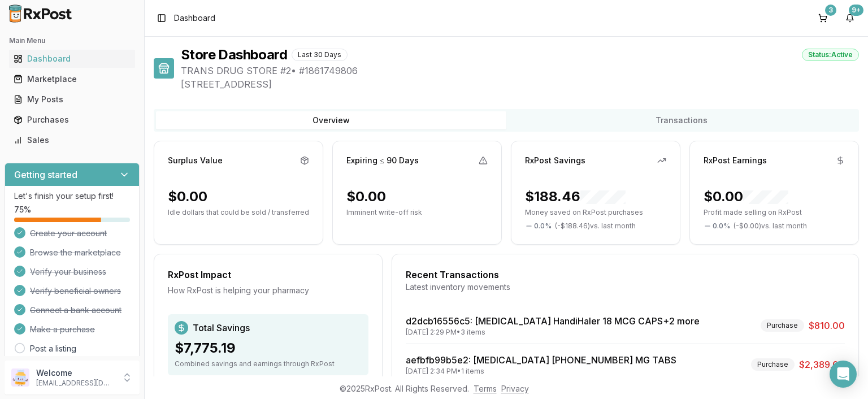  What do you see at coordinates (22, 210) in the screenshot?
I see `span: 75 %` at bounding box center [22, 210].